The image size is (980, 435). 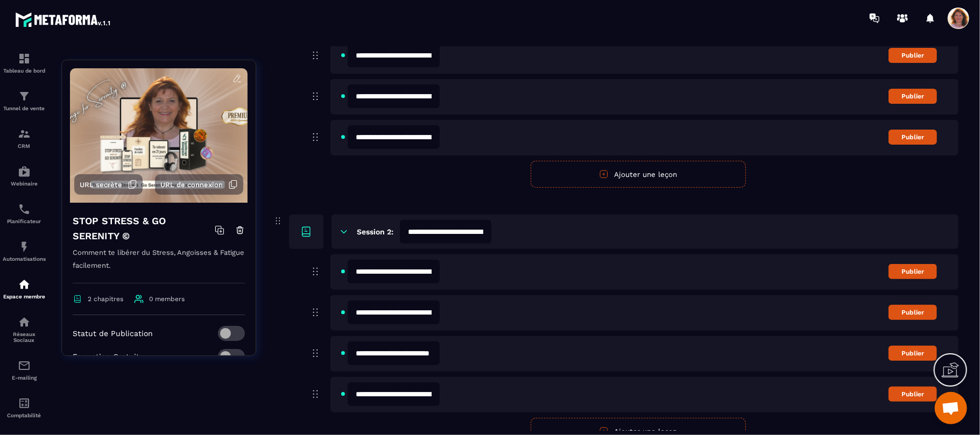 I want to click on a: emailemailE-mailing, so click(x=24, y=370).